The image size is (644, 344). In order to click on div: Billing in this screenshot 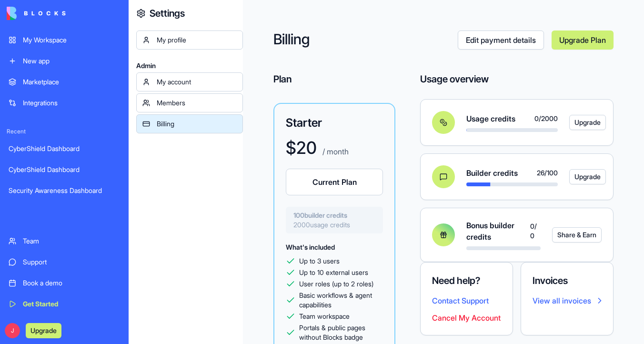, I will do `click(197, 124)`.